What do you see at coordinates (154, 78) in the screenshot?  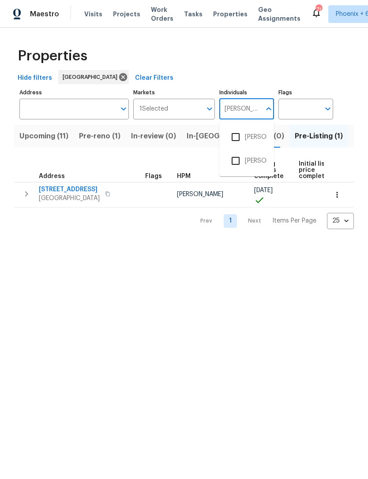 I see `button: Clear Filters` at bounding box center [154, 78].